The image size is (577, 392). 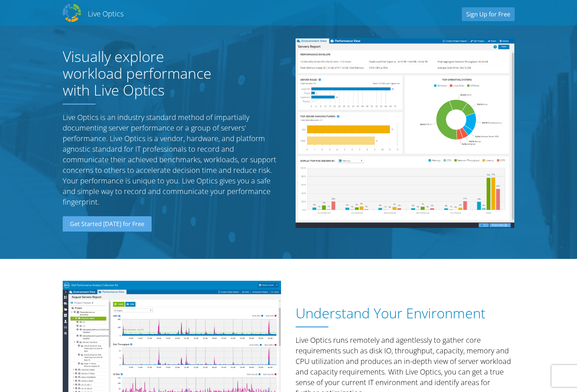 I want to click on img: Dell Dpack, so click(x=72, y=13).